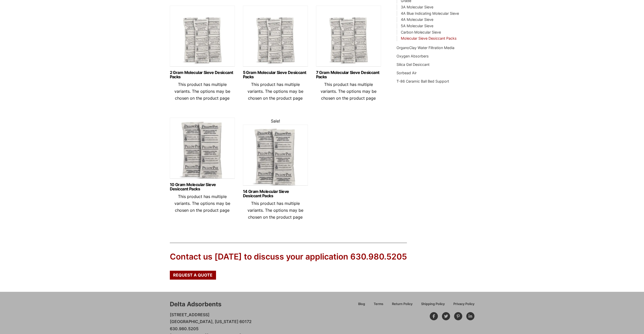  I want to click on a: 5A Molecular Sieve, so click(417, 26).